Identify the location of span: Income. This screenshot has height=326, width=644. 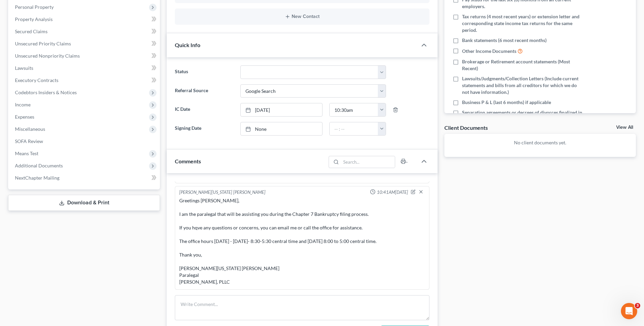
(23, 105).